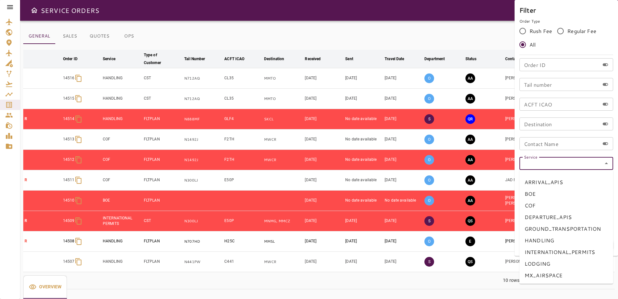 Image resolution: width=618 pixels, height=299 pixels. Describe the element at coordinates (567, 264) in the screenshot. I see `li: LODGING` at that location.